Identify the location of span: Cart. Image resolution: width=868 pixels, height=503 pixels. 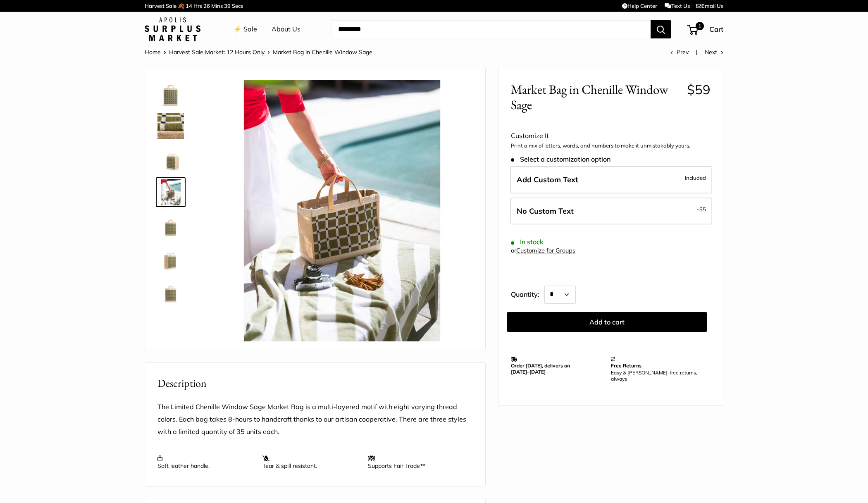
(717, 29).